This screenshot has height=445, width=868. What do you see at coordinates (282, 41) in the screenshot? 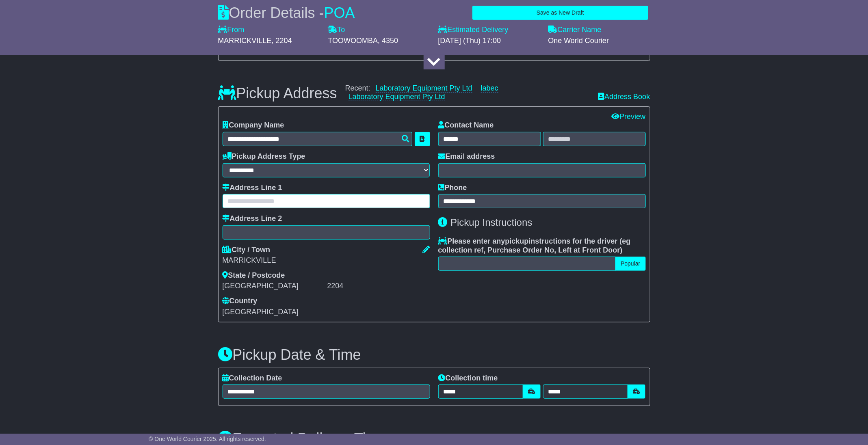
I see `span: , 2204` at bounding box center [282, 41].